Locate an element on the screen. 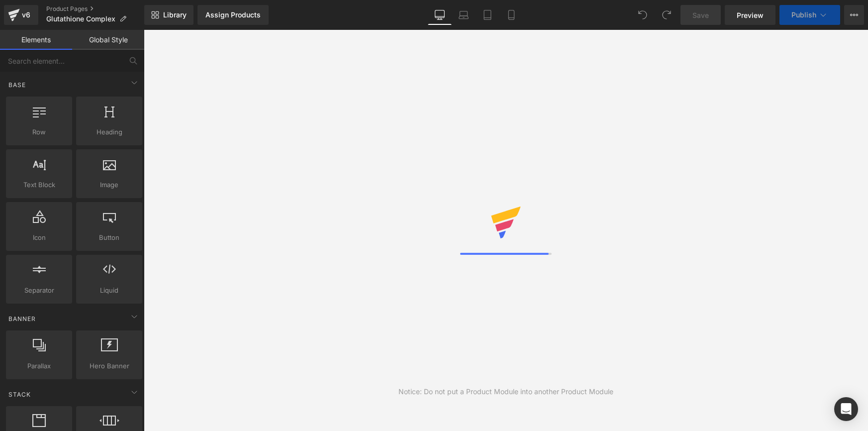 The height and width of the screenshot is (431, 868). div: Notice: Do not put a Product Module into another Product Module is located at coordinates (506, 391).